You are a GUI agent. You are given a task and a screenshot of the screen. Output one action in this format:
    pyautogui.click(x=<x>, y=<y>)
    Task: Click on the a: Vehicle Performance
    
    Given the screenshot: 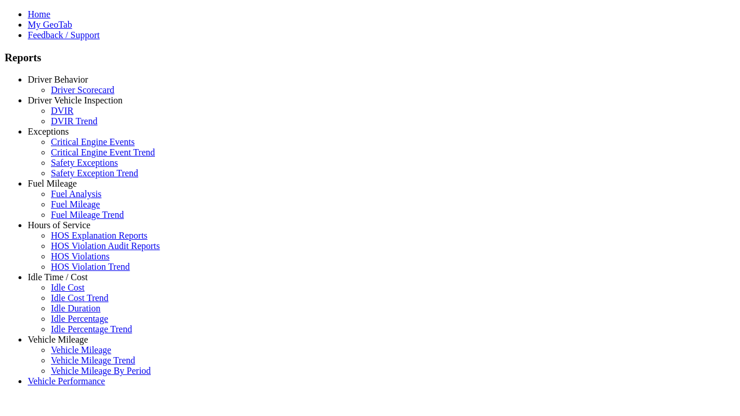 What is the action you would take?
    pyautogui.click(x=66, y=381)
    